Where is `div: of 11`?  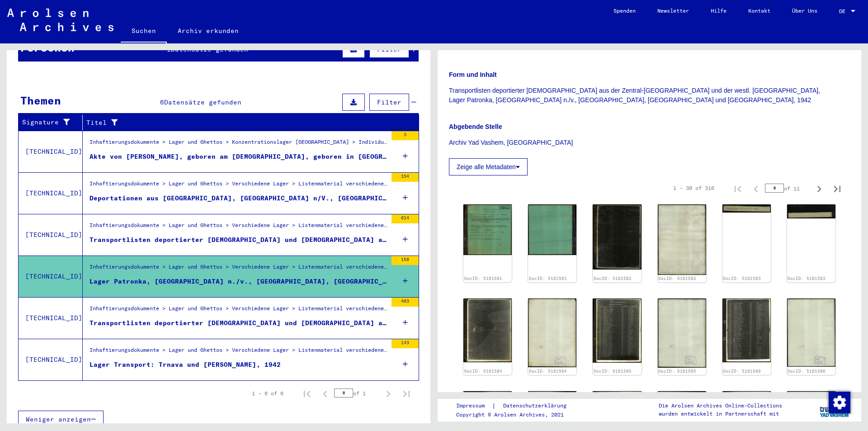
div: of 11 is located at coordinates (788, 188).